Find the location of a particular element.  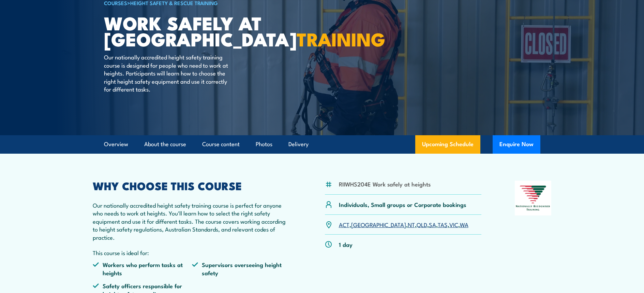

button: Enquire Now is located at coordinates (517, 144).